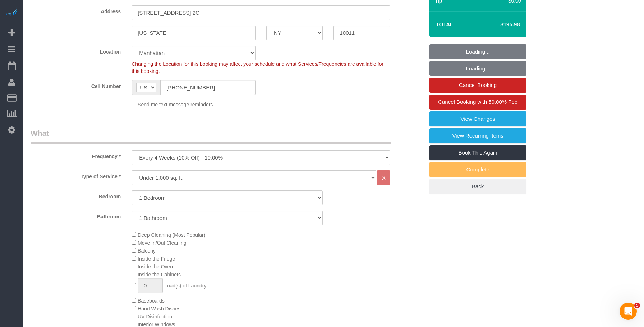  Describe the element at coordinates (172, 235) in the screenshot. I see `span: Deep Cleaning (Most Popular)` at that location.